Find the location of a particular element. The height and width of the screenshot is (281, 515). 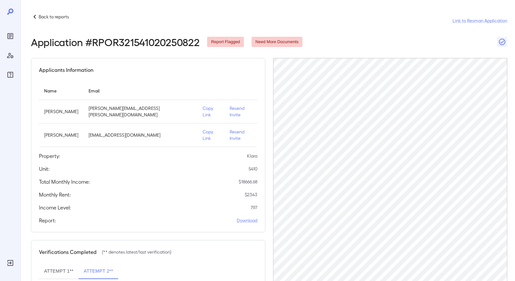

button: Attempt 1** is located at coordinates (59, 271).